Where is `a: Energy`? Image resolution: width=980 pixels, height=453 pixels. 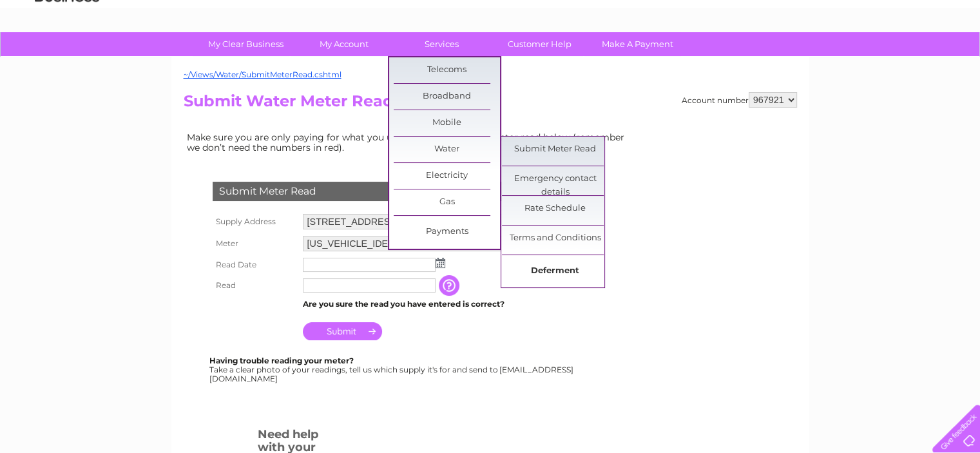
a: Energy is located at coordinates (799, 59).